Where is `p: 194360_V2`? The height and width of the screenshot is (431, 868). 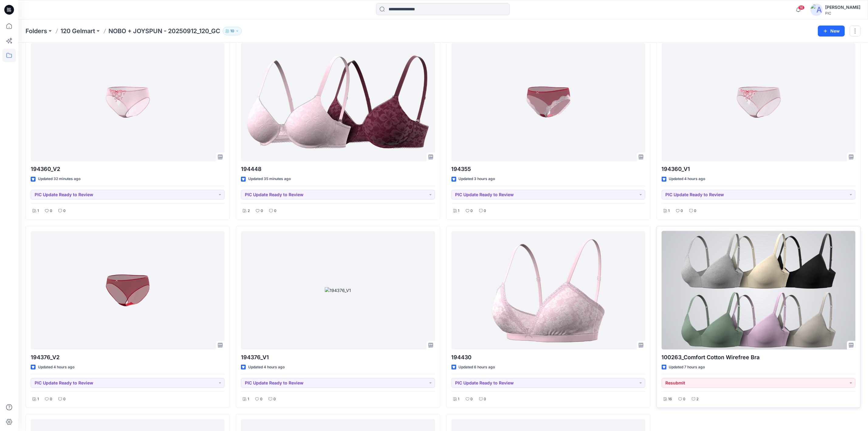 p: 194360_V2 is located at coordinates (128, 169).